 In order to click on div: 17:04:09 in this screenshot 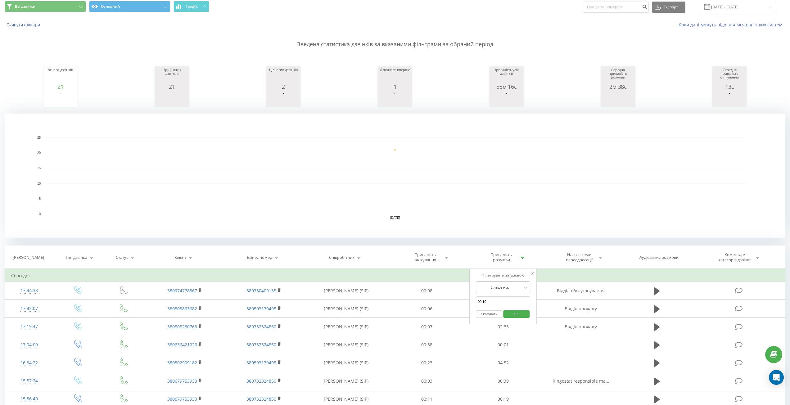, I will do `click(29, 345)`.